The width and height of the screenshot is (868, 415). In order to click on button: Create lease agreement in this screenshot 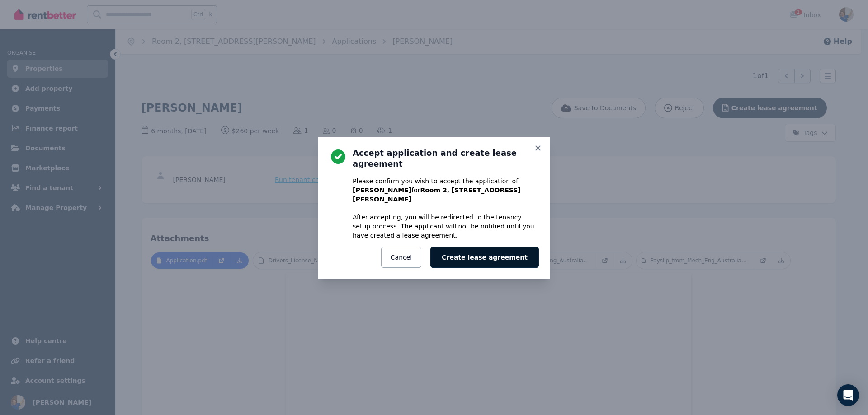, I will do `click(484, 257)`.